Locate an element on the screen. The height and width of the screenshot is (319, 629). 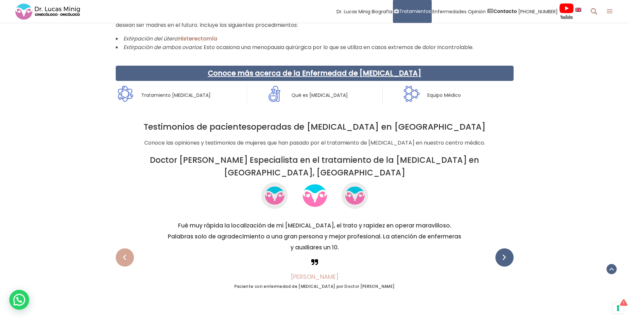
span: Enfermedades is located at coordinates (449, 11).